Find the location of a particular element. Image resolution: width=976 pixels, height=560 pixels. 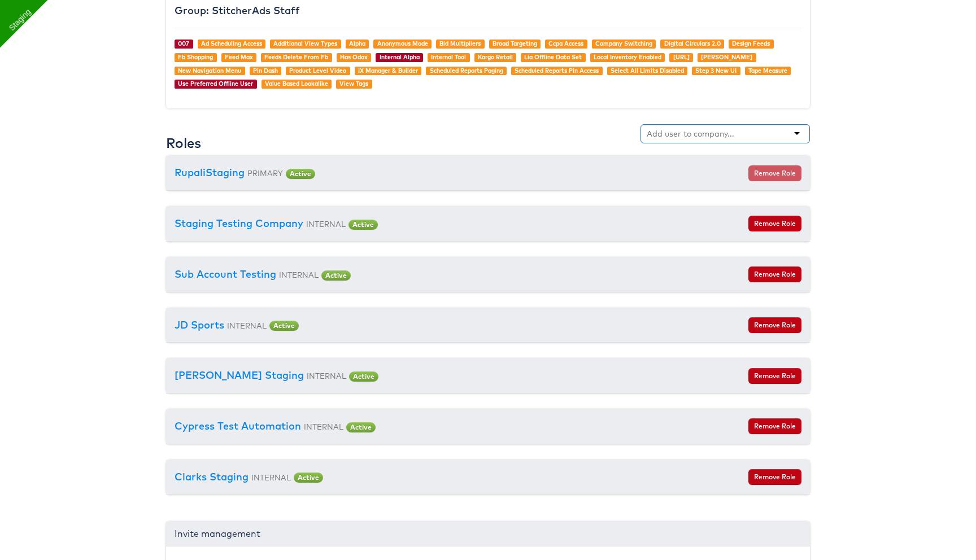

a: RupaliStaging is located at coordinates (210, 172).